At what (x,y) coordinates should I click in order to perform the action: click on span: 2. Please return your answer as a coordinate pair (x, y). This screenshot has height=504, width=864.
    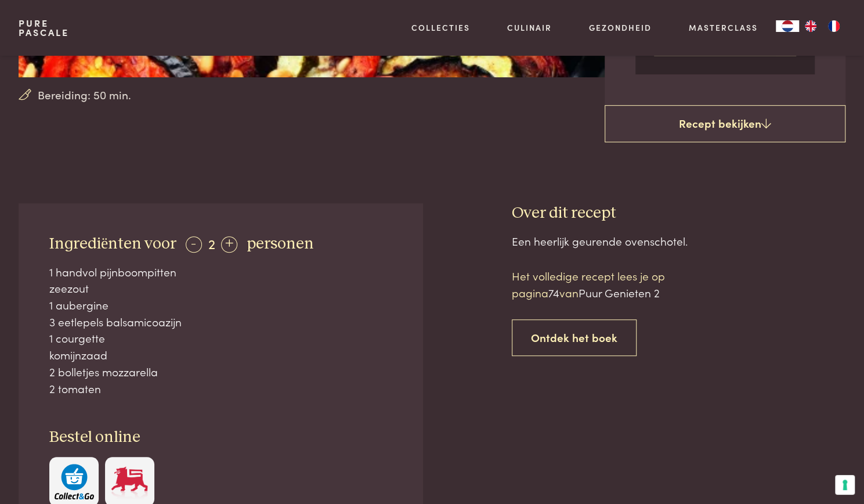
    Looking at the image, I should click on (212, 243).